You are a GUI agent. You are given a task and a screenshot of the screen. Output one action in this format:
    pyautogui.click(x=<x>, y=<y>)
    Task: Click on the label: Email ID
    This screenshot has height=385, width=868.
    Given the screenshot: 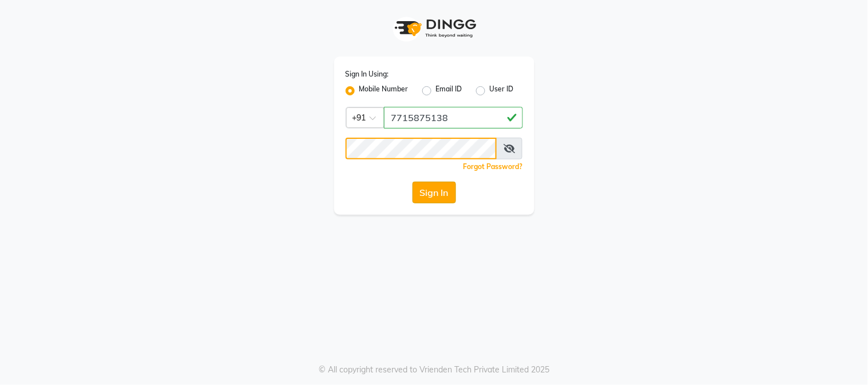 What is the action you would take?
    pyautogui.click(x=449, y=91)
    